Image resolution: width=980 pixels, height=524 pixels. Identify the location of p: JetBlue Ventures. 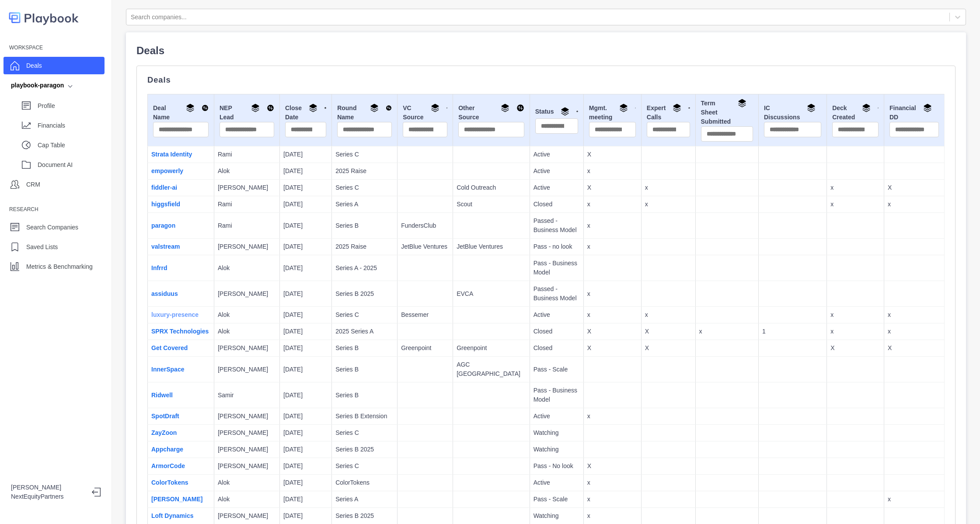
(425, 246).